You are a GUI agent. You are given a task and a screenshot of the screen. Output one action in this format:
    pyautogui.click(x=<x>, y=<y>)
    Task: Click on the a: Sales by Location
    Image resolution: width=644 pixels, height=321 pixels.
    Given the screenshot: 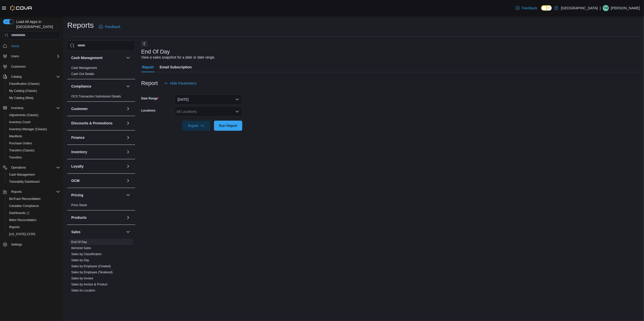 What is the action you would take?
    pyautogui.click(x=83, y=291)
    